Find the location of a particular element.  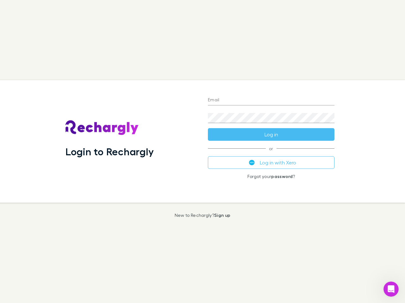

p: New to Rechargly? is located at coordinates (202, 216).